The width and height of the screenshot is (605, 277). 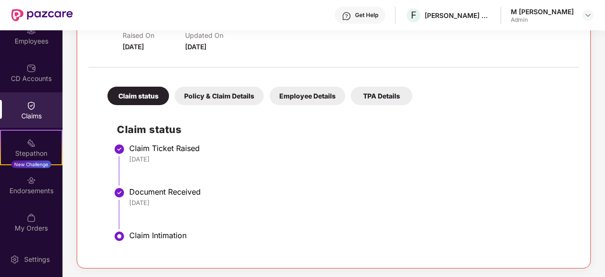 What do you see at coordinates (138, 96) in the screenshot?
I see `div: Claim status` at bounding box center [138, 96].